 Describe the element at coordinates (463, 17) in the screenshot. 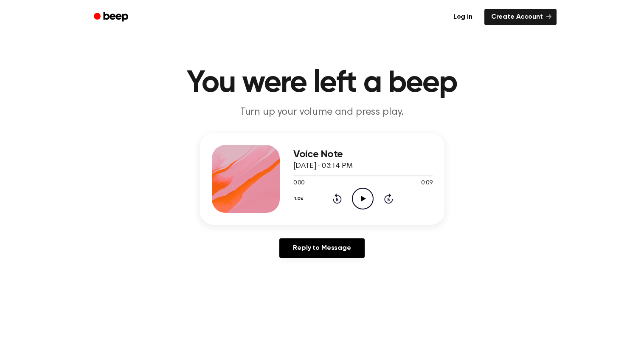

I see `a: Log in` at that location.